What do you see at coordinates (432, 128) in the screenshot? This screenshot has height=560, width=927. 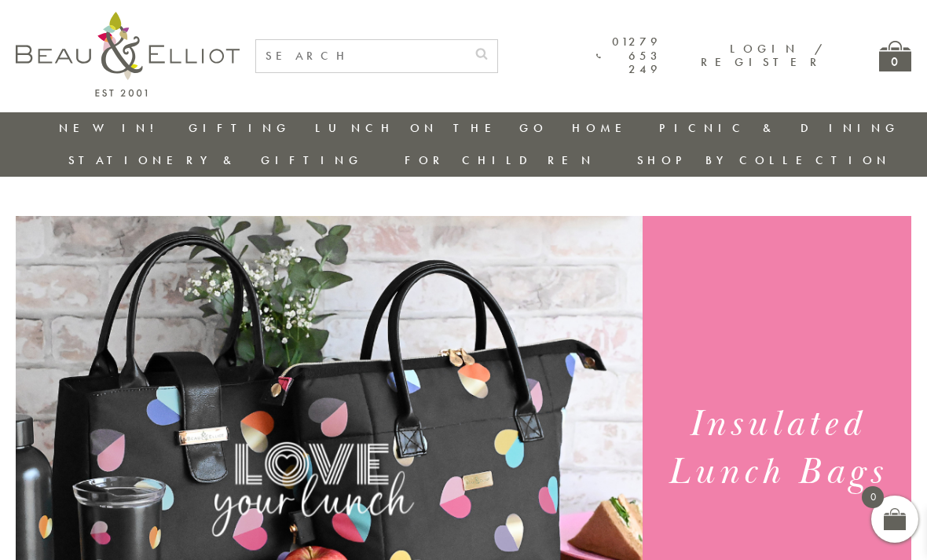 I see `a: Lunch On The Go` at bounding box center [432, 128].